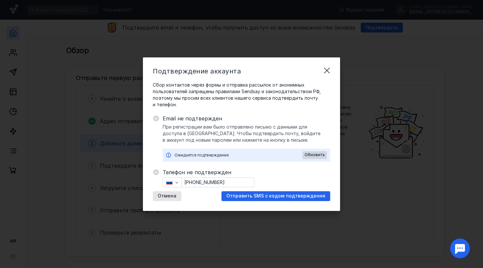 This screenshot has height=268, width=483. What do you see at coordinates (246, 172) in the screenshot?
I see `span: Телефон не подтвержден` at bounding box center [246, 172].